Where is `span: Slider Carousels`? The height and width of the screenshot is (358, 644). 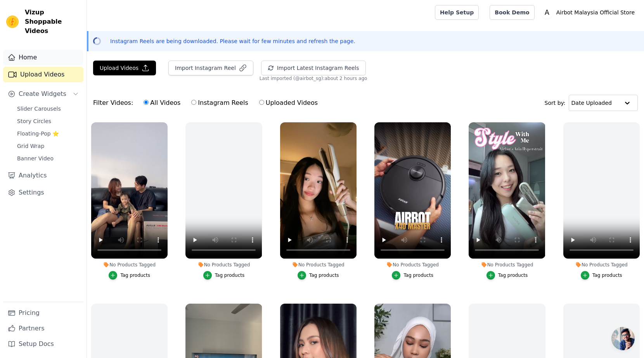 span: Slider Carousels is located at coordinates (39, 109).